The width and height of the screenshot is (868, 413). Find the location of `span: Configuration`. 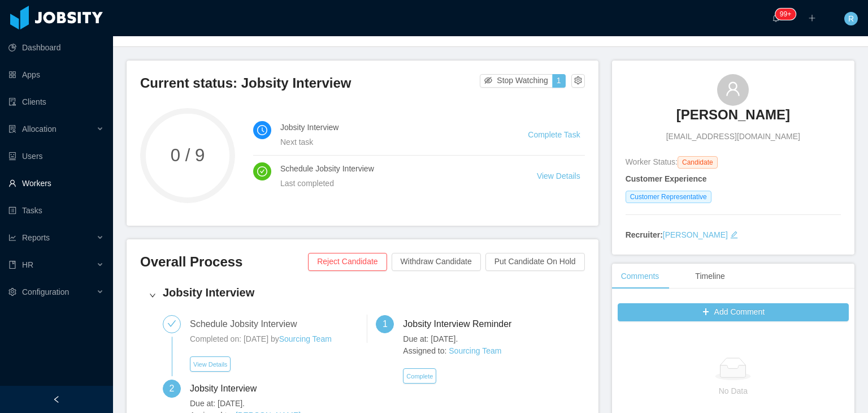

span: Configuration is located at coordinates (45, 292).